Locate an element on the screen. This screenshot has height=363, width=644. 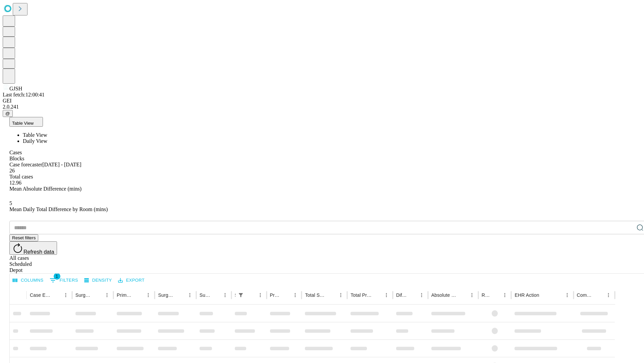
div: Difference is located at coordinates (402, 295).